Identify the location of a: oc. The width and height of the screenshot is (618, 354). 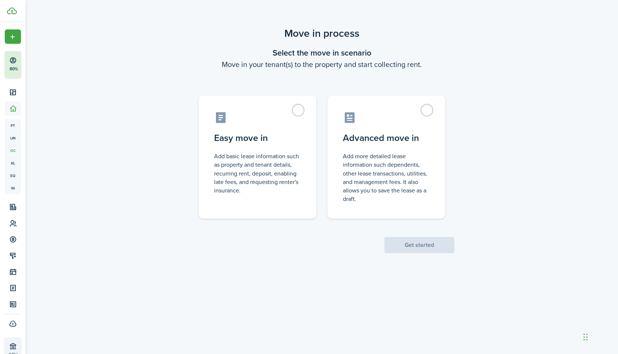
(13, 151).